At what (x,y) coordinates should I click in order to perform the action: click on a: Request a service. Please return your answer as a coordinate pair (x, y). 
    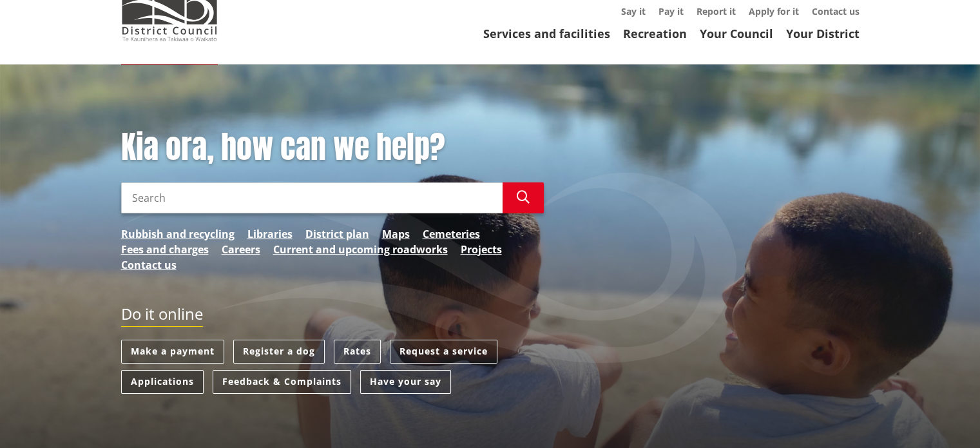
    Looking at the image, I should click on (443, 352).